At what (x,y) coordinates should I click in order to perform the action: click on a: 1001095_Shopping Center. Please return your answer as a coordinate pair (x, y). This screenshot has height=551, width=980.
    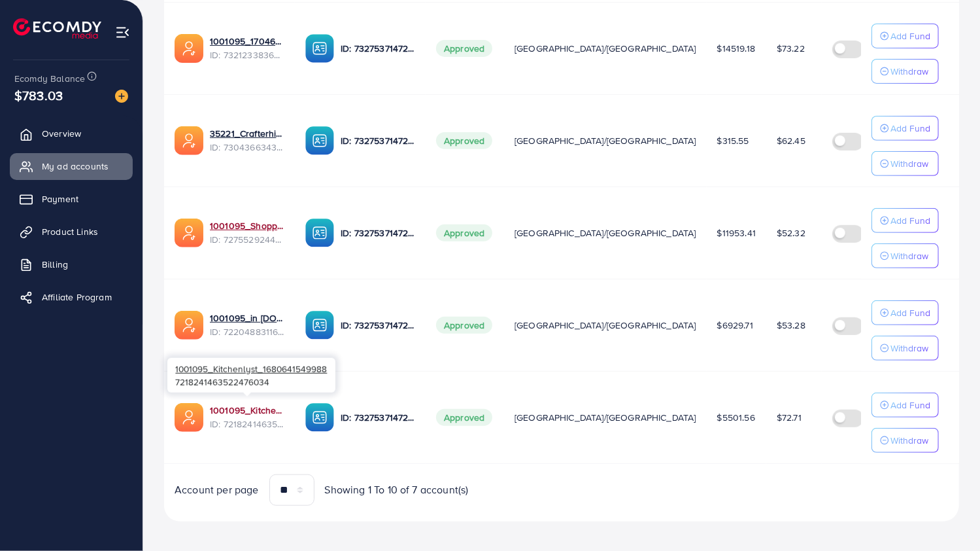
    Looking at the image, I should click on (247, 226).